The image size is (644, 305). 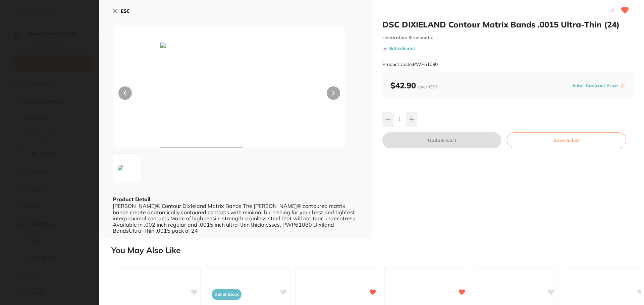 I want to click on button: Enter Contract Price, so click(x=595, y=85).